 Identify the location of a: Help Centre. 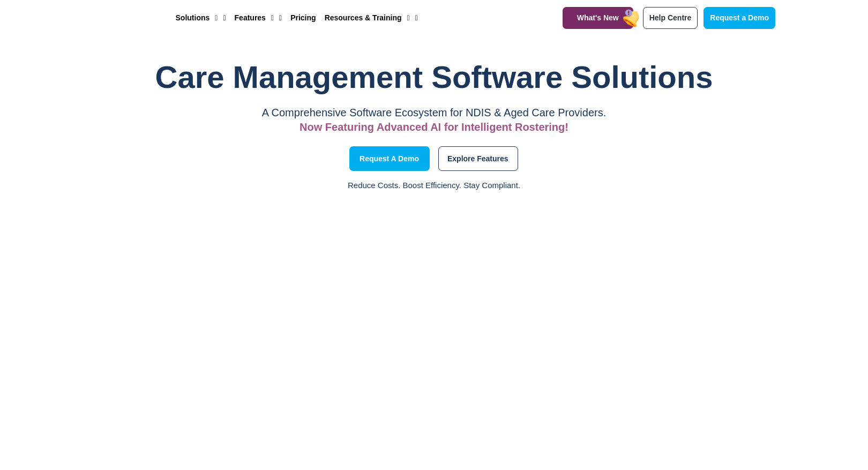
(671, 18).